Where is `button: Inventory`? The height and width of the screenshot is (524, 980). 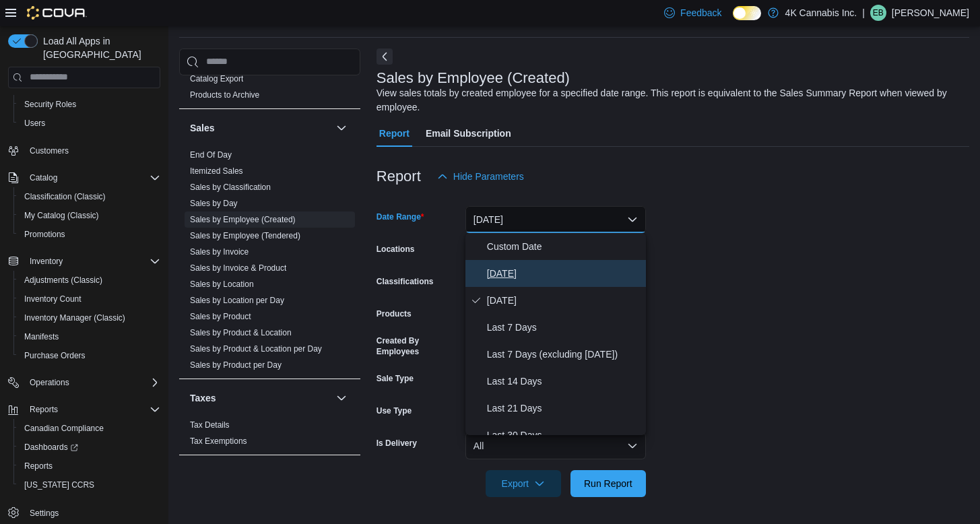 button: Inventory is located at coordinates (45, 261).